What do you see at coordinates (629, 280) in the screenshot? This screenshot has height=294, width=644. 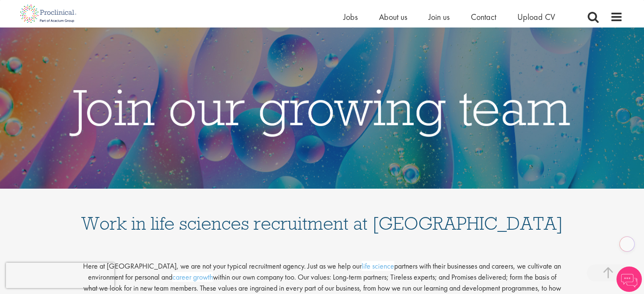 I see `img: Chatbot` at bounding box center [629, 280].